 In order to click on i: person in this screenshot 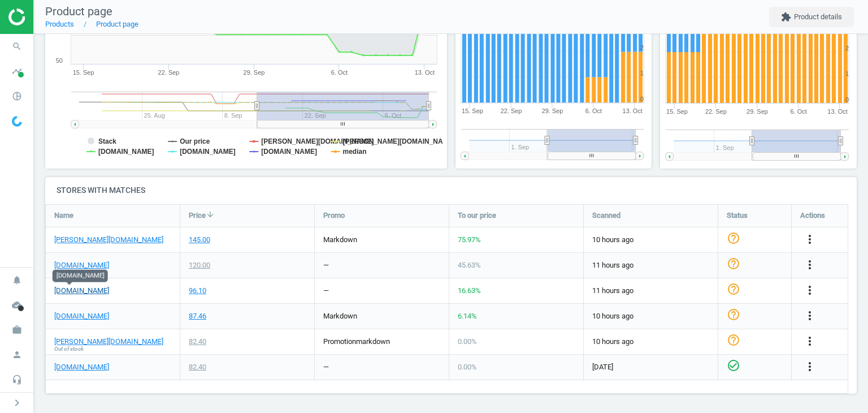, I will do `click(17, 355)`.